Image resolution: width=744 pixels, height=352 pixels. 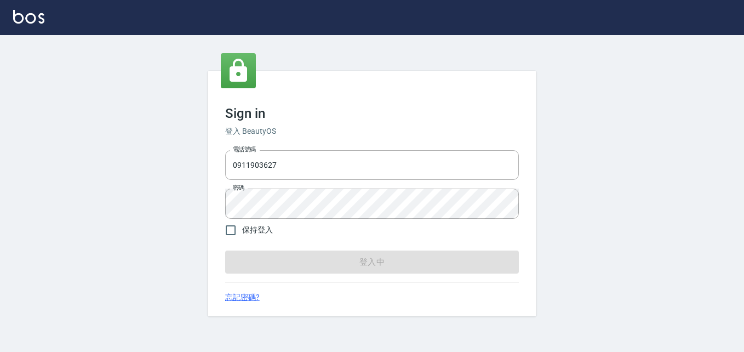 What do you see at coordinates (238, 187) in the screenshot?
I see `label: 密碼` at bounding box center [238, 187].